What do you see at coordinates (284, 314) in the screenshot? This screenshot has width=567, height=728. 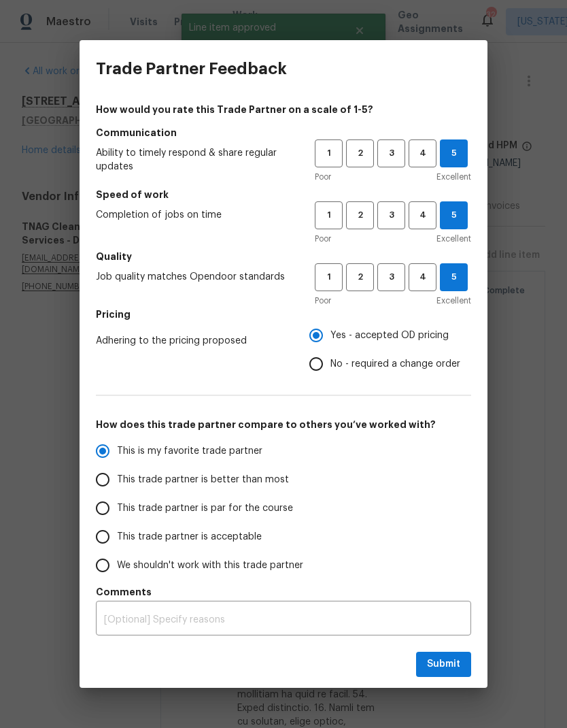 I see `h5: Pricing` at bounding box center [284, 314].